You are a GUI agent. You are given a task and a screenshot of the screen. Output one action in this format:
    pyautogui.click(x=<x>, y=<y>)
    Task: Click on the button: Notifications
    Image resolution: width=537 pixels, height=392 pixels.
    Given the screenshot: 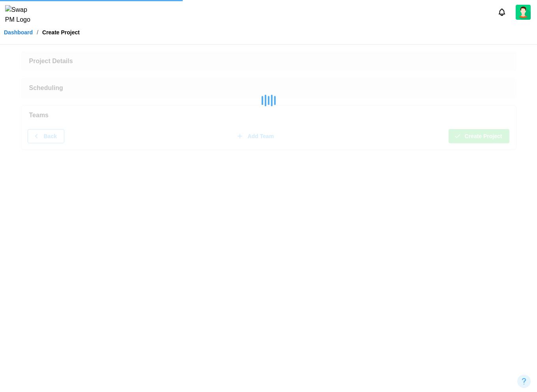 What is the action you would take?
    pyautogui.click(x=502, y=12)
    